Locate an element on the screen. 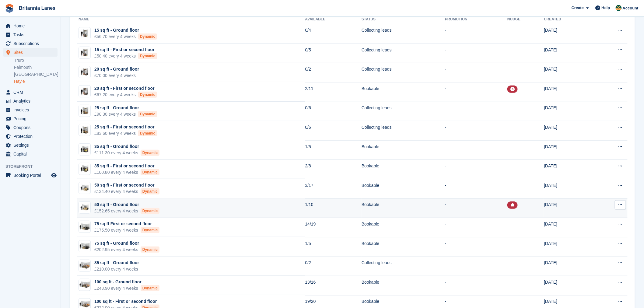 The image size is (644, 308). img: Nathan Kellow is located at coordinates (619, 8).